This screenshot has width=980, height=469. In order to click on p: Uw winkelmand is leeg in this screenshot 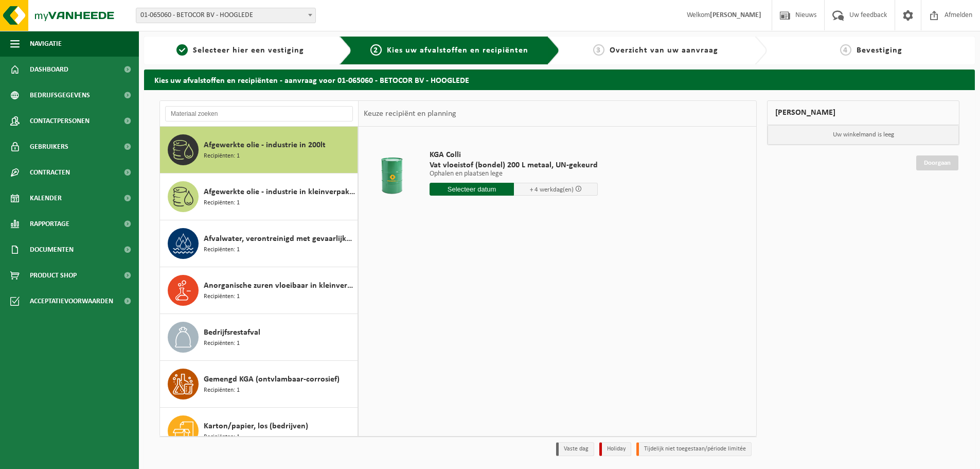, I will do `click(863, 135)`.